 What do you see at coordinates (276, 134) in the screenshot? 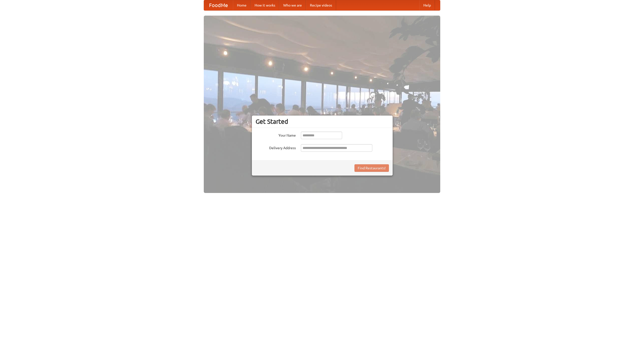
I see `label: Your Name` at bounding box center [276, 134].